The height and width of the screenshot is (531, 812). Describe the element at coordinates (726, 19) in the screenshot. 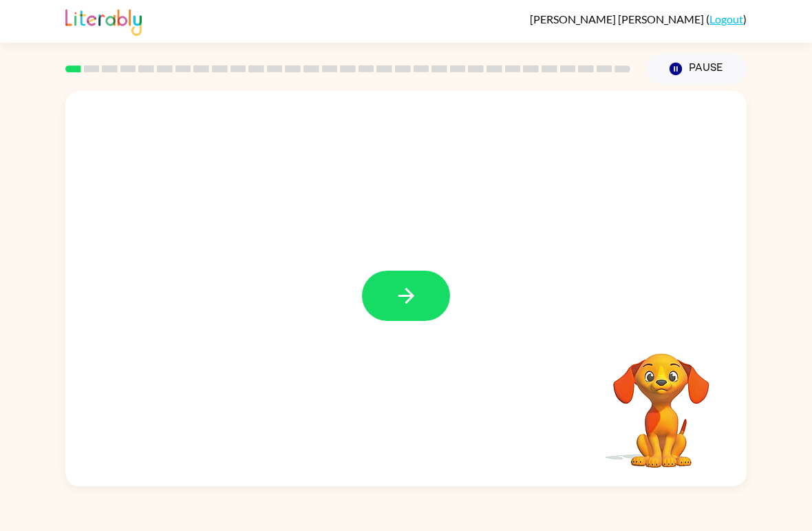

I see `a: Logout` at that location.